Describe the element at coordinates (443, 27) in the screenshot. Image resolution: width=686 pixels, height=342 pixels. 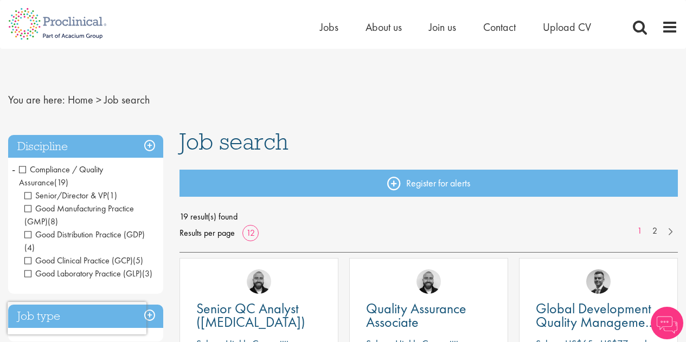
I see `span: Join us` at that location.